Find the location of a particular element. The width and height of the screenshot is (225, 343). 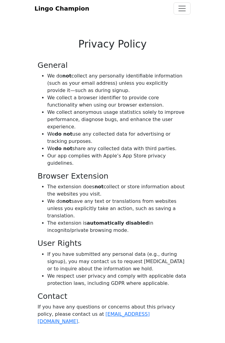

p: If you have any questions or concerns about this privacy policy, please contact us at . is located at coordinates (112, 314).